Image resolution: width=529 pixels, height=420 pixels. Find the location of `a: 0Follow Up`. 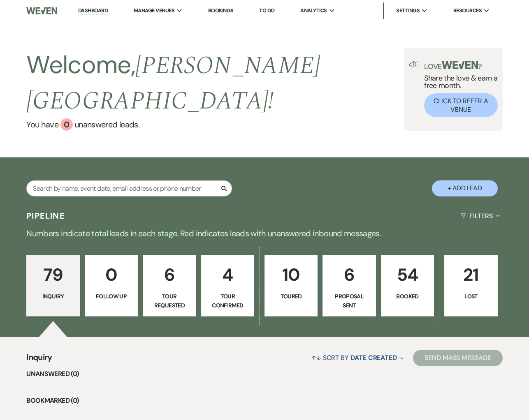

a: 0Follow Up is located at coordinates (111, 286).